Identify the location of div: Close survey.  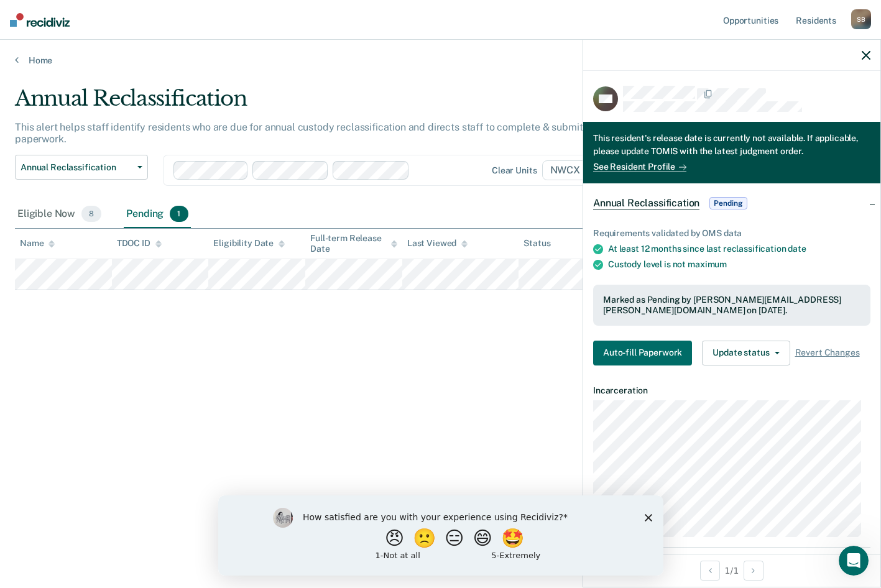
(431, 22).